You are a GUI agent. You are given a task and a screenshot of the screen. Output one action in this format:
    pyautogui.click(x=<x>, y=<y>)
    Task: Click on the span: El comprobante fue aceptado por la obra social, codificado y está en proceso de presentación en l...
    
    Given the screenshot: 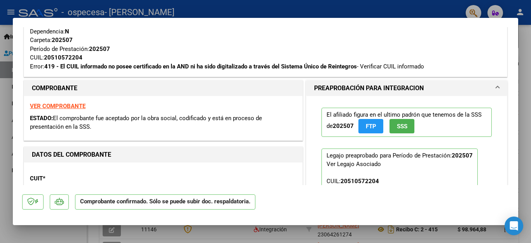 What is the action you would take?
    pyautogui.click(x=146, y=123)
    